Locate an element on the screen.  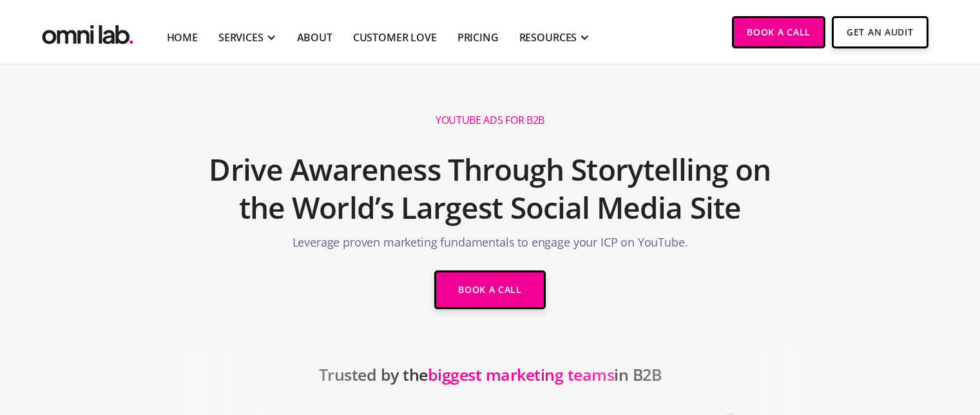
div: SERVICES is located at coordinates (241, 37).